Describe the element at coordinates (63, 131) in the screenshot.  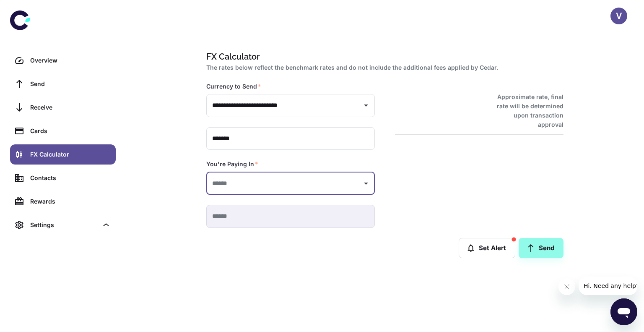
I see `a: Cards` at that location.